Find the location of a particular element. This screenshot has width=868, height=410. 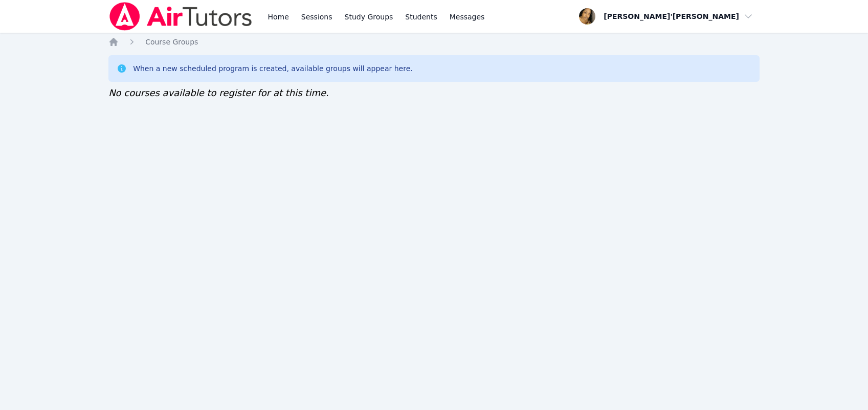

nav: Breadcrumb is located at coordinates (434, 42).